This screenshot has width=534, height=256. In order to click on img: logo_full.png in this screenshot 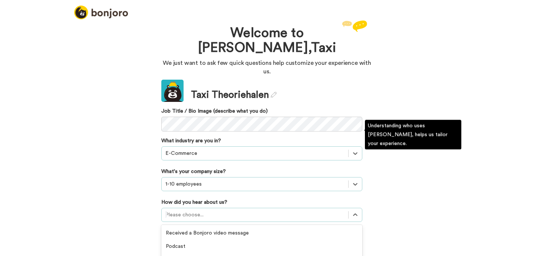, I will do `click(101, 12)`.